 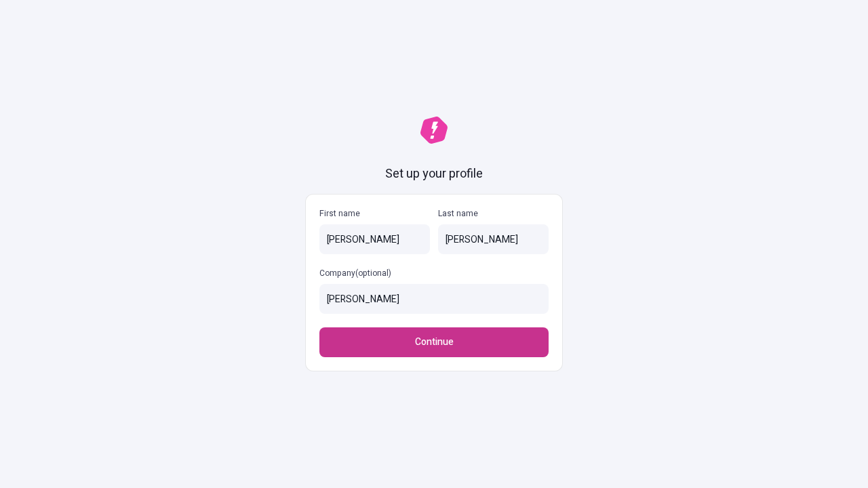 What do you see at coordinates (374, 239) in the screenshot?
I see `input: First name` at bounding box center [374, 239].